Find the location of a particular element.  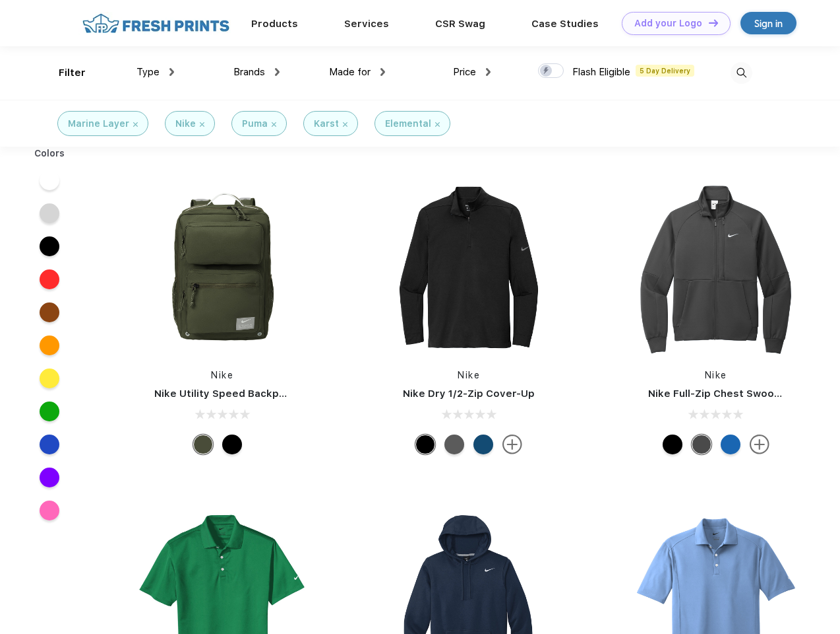

div: Colors is located at coordinates (49, 153).